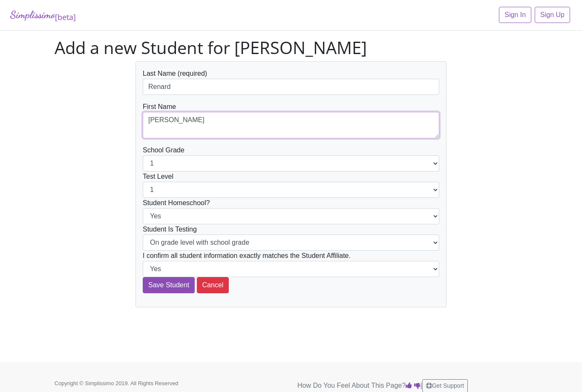  What do you see at coordinates (213, 285) in the screenshot?
I see `button: Cancel` at bounding box center [213, 285].